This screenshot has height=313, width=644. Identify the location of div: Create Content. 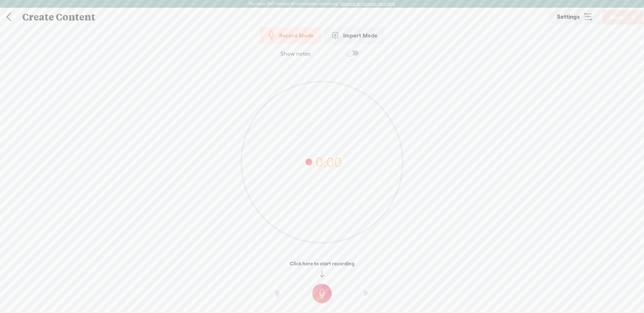
(283, 17).